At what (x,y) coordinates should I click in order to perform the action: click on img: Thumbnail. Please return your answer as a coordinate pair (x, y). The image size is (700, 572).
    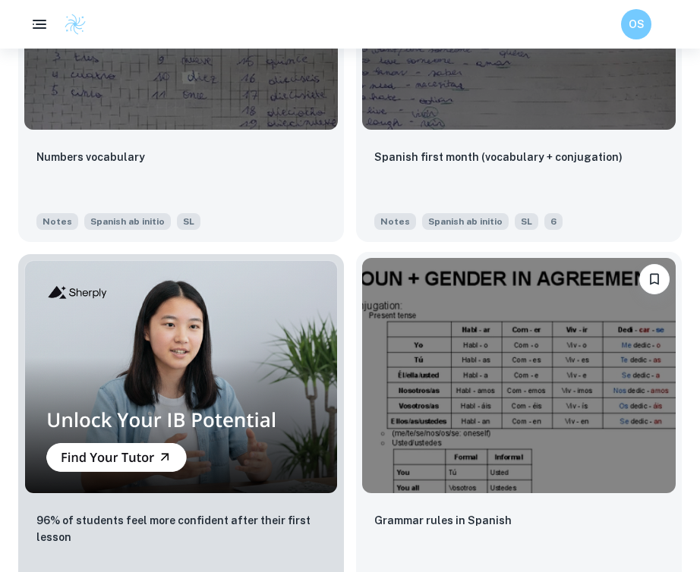
    Looking at the image, I should click on (181, 376).